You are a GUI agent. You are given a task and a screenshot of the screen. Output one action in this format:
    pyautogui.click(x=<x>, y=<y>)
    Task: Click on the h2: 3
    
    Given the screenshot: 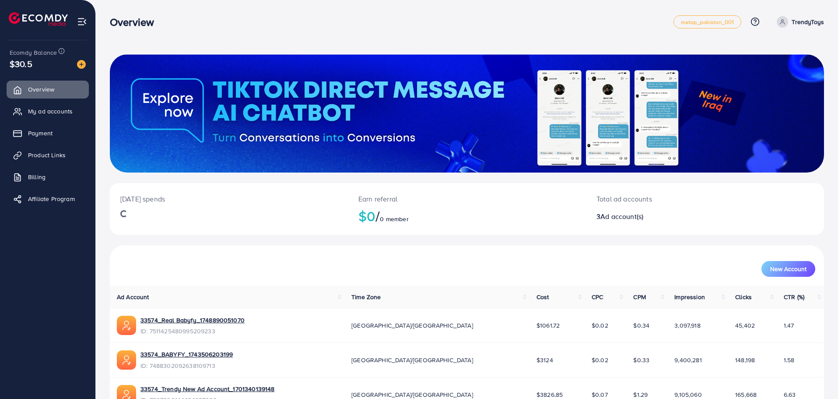 What is the action you would take?
    pyautogui.click(x=675, y=216)
    